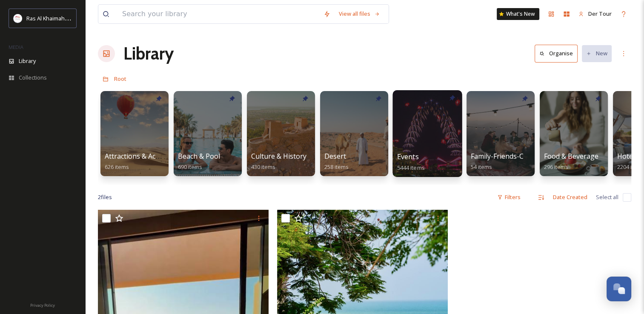 The width and height of the screenshot is (644, 314). What do you see at coordinates (518, 14) in the screenshot?
I see `a: What's New` at bounding box center [518, 14].